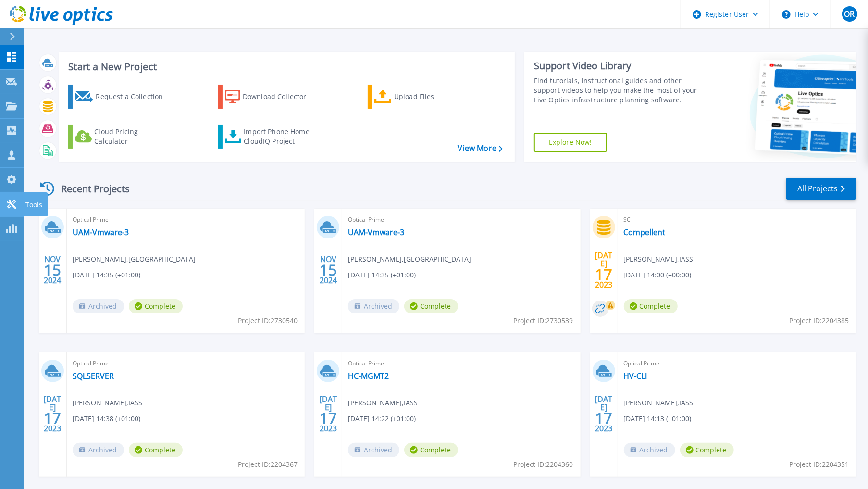  What do you see at coordinates (618, 66) in the screenshot?
I see `div: Support Video Library` at bounding box center [618, 66].